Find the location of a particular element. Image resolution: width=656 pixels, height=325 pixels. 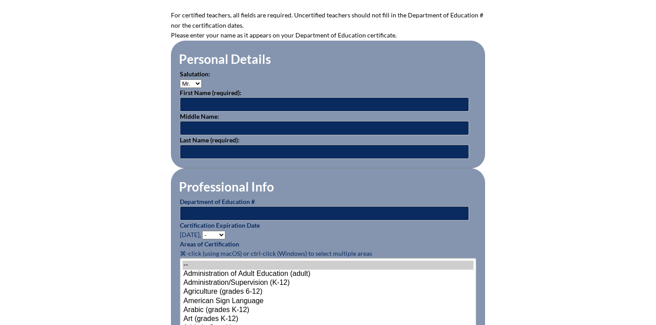

label: Areas of Certification is located at coordinates (209, 244).